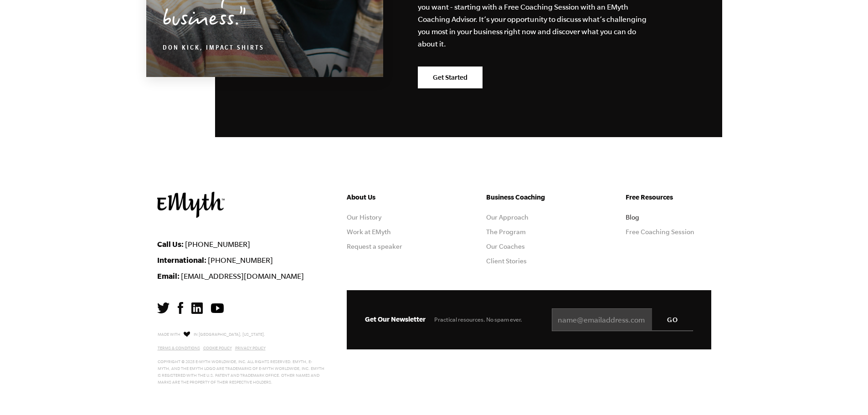 Image resolution: width=868 pixels, height=415 pixels. What do you see at coordinates (191, 204) in the screenshot?
I see `img: EMyth` at bounding box center [191, 204].